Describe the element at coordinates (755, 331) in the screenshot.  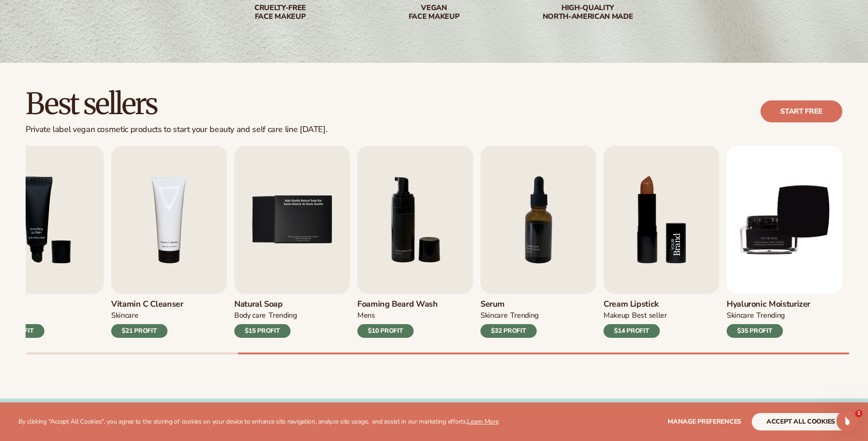
I see `div: $35 PROFIT` at that location.